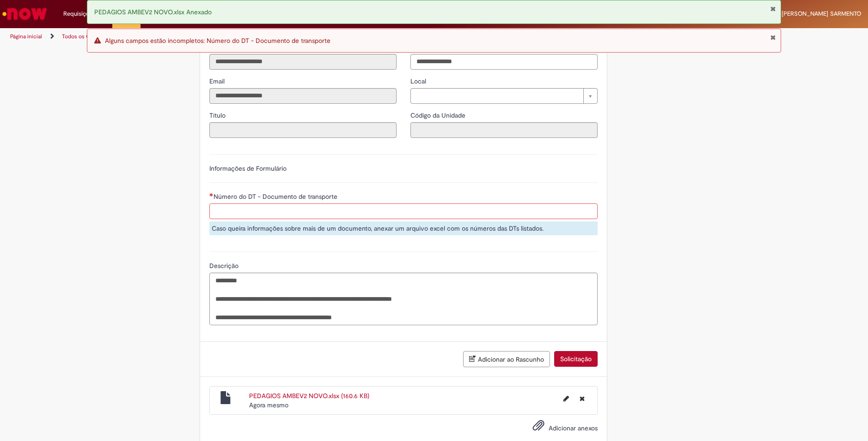 The height and width of the screenshot is (441, 868). What do you see at coordinates (211, 195) in the screenshot?
I see `span: Necessários` at bounding box center [211, 195].